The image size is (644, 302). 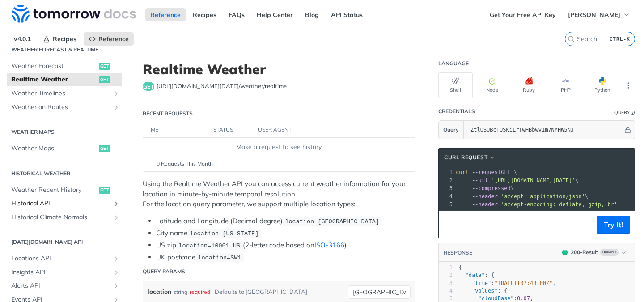 I want to click on h2: Weather Maps, so click(x=65, y=132).